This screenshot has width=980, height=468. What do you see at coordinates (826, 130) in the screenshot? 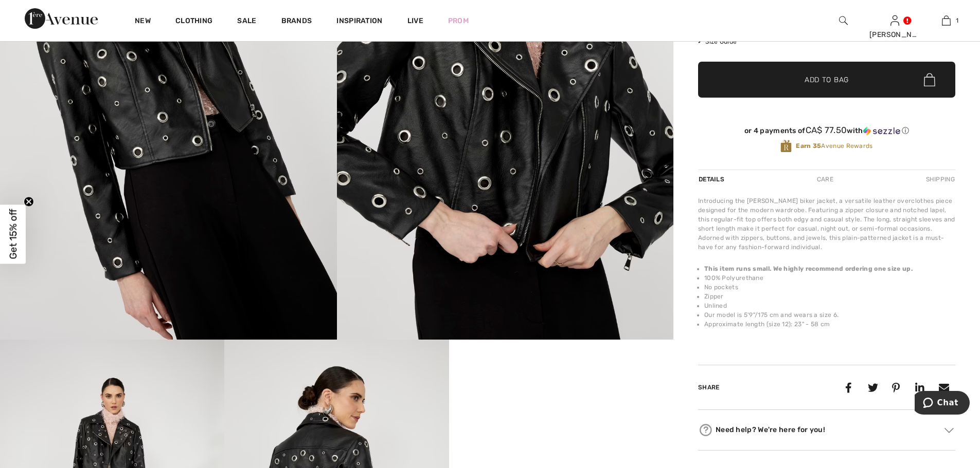
I see `span: CA$ 77.50` at bounding box center [826, 130].